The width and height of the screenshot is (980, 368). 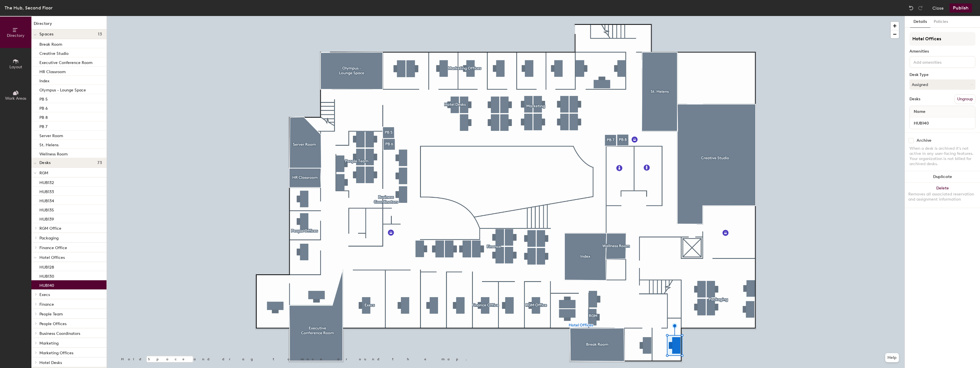 I want to click on p: Break Room, so click(x=51, y=43).